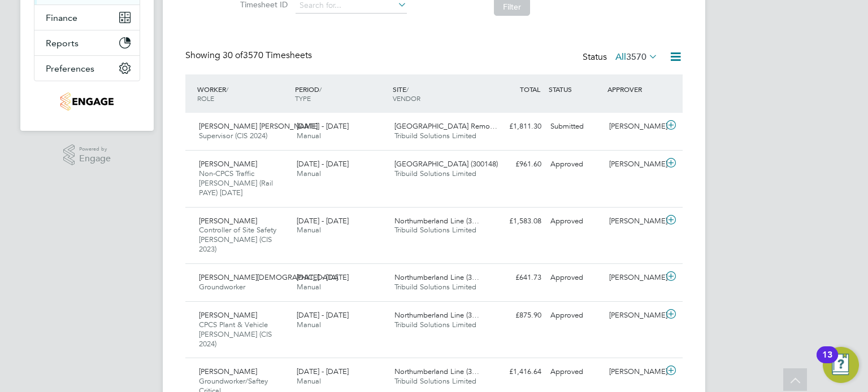  Describe the element at coordinates (86, 101) in the screenshot. I see `img: tribuildsolutions-logo-retina.png` at that location.